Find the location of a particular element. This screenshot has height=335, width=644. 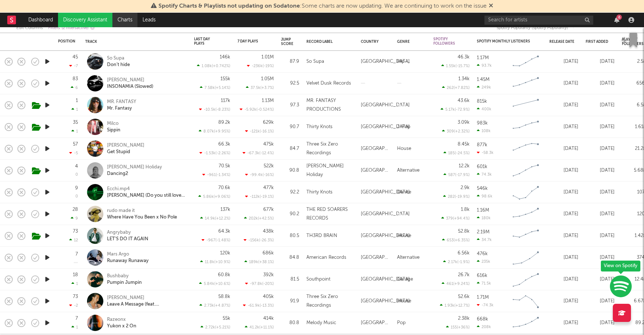

div: 2.17k ( -1.9 % ) is located at coordinates (456, 261).